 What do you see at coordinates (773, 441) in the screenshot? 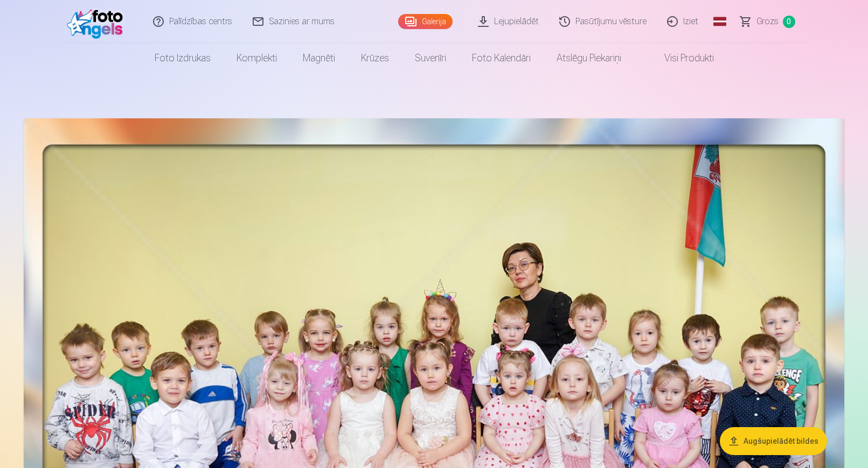
I see `button: Augšupielādēt bildes` at bounding box center [773, 441].